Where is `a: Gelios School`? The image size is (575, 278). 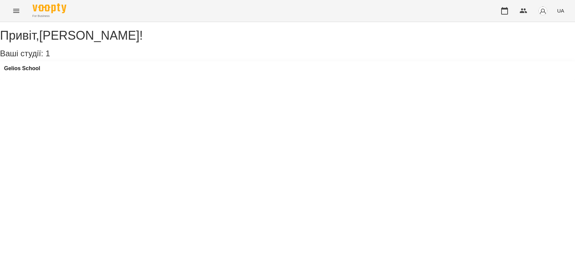 a: Gelios School is located at coordinates (22, 68).